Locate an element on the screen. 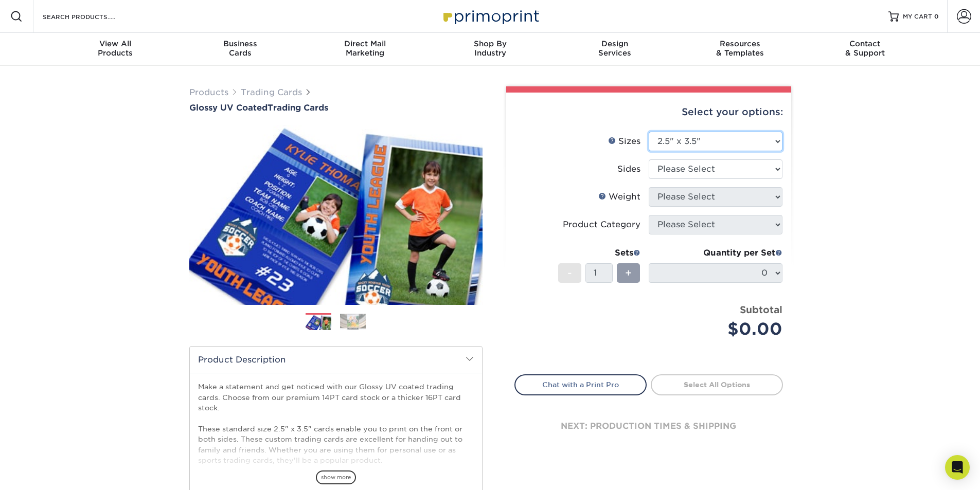 This screenshot has height=490, width=980. a: Resources& Templates is located at coordinates (739, 49).